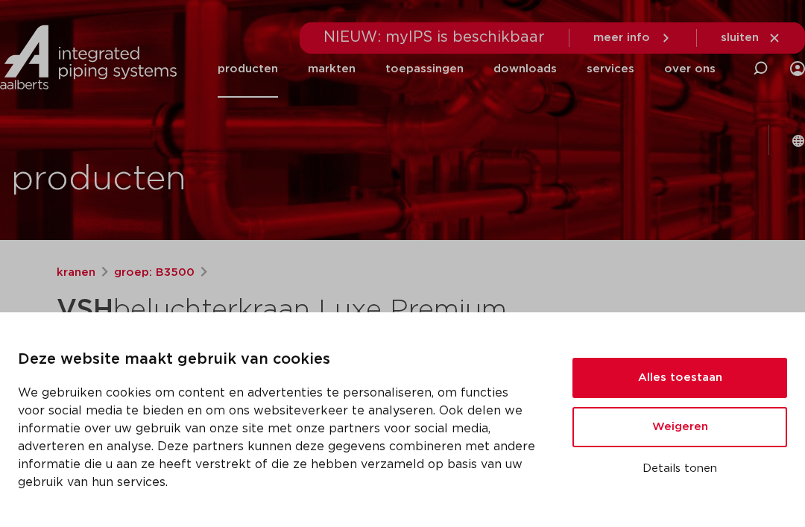  What do you see at coordinates (424, 69) in the screenshot?
I see `a: toepassingen` at bounding box center [424, 69].